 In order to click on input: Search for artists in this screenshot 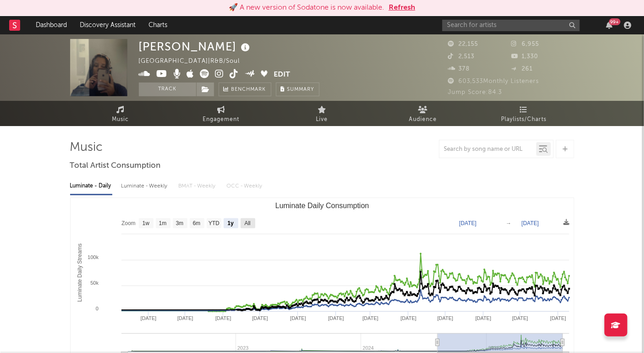, I will do `click(511, 25)`.